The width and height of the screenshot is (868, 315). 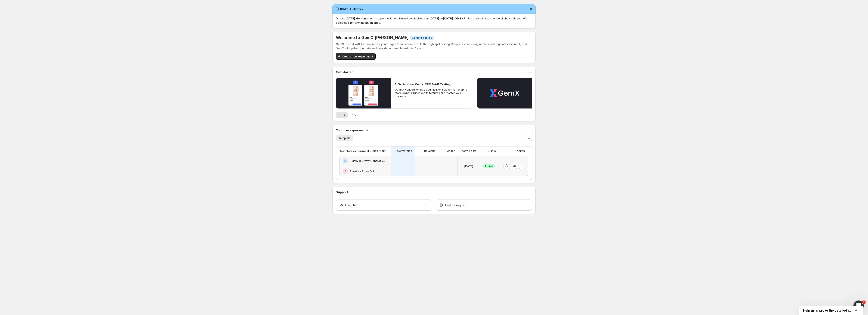 I want to click on button: Next, so click(x=344, y=115).